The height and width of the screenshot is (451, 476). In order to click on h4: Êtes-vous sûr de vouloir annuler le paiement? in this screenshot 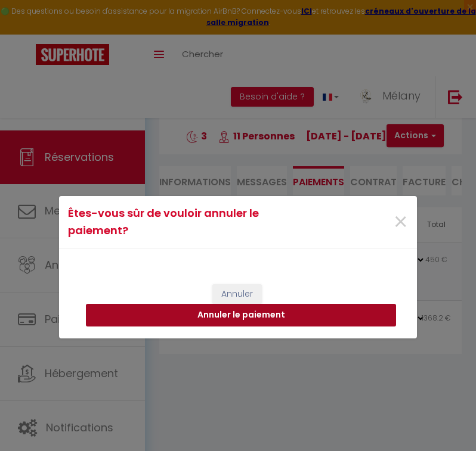, I will do `click(178, 221)`.